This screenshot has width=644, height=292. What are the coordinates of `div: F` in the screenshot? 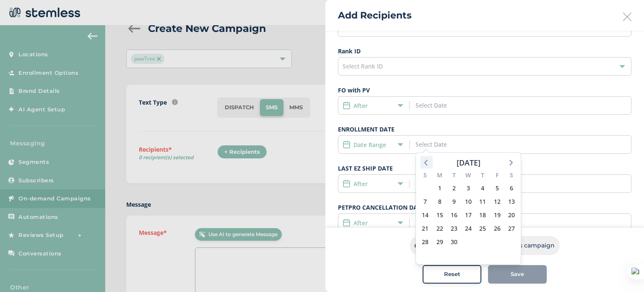 It's located at (497, 176).